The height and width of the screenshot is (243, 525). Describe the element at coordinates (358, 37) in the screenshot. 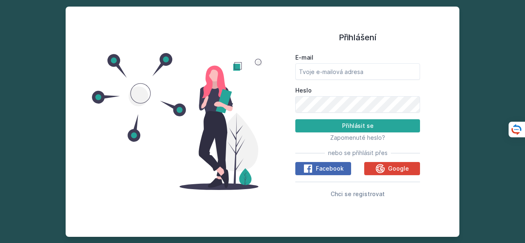

I see `h1: Přihlášení` at that location.